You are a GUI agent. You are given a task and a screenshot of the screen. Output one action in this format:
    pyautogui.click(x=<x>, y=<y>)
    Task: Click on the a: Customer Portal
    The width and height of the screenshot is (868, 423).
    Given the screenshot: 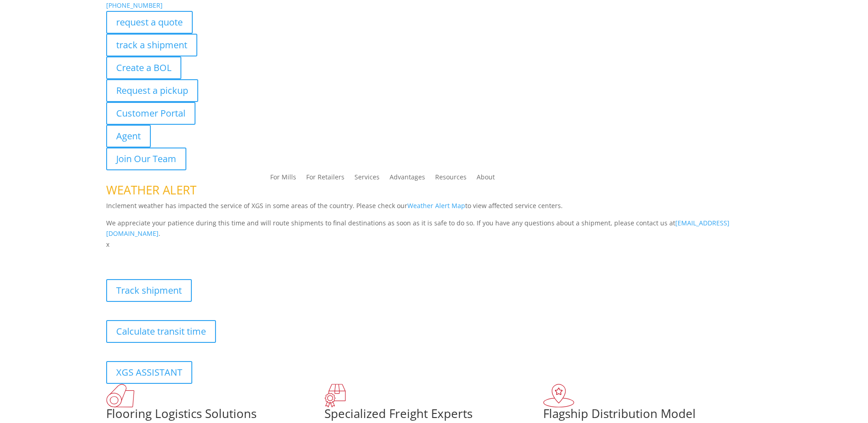 What is the action you would take?
    pyautogui.click(x=151, y=113)
    